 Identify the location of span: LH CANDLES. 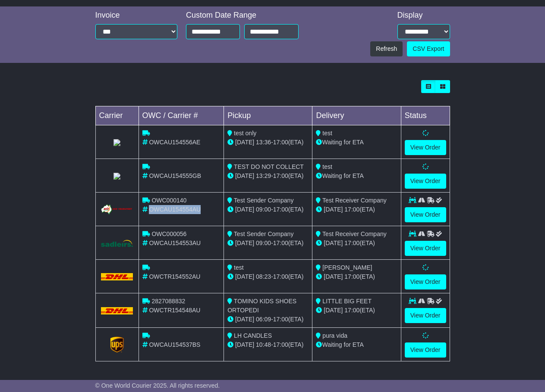
(253, 336).